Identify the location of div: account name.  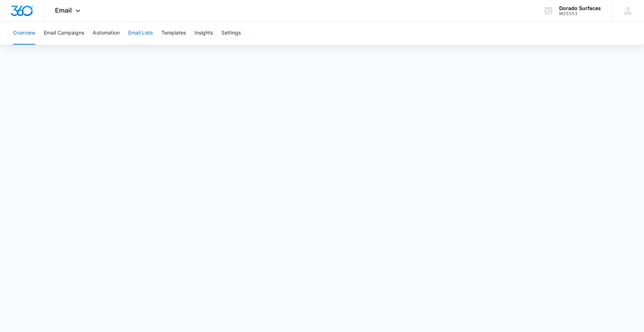
(579, 8).